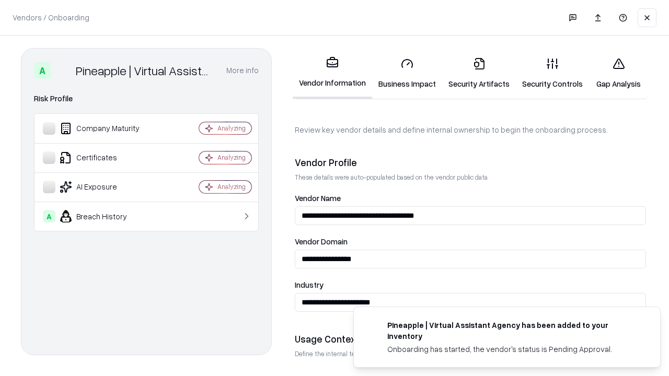  I want to click on div: Vendor Profile, so click(471, 163).